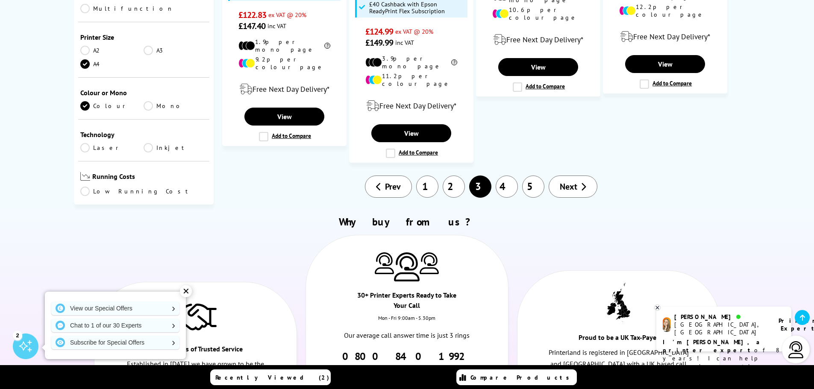 The width and height of the screenshot is (814, 389). Describe the element at coordinates (112, 106) in the screenshot. I see `a: Colour` at that location.